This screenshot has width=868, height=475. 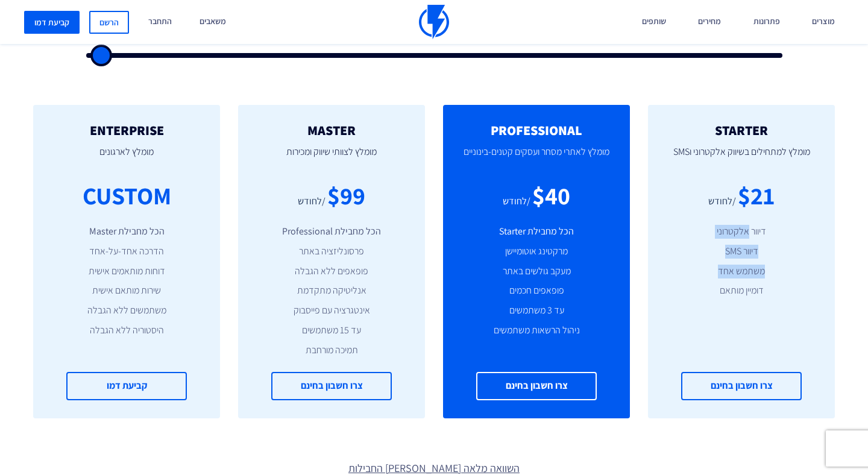 What do you see at coordinates (127, 158) in the screenshot?
I see `p: מומלץ לארגונים` at bounding box center [127, 158].